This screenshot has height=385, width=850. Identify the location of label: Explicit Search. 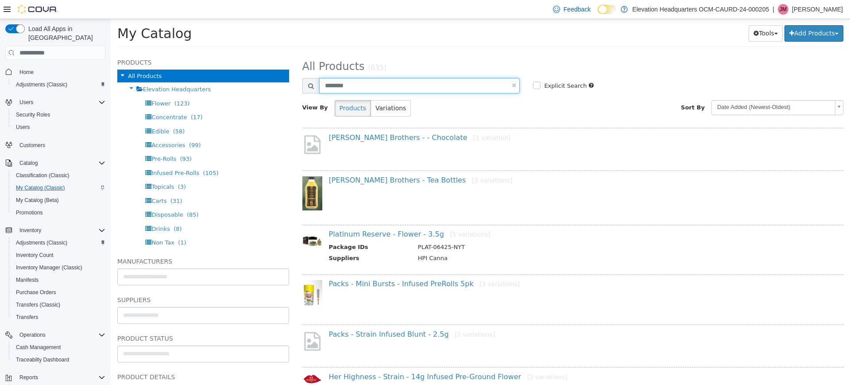
(453, 67).